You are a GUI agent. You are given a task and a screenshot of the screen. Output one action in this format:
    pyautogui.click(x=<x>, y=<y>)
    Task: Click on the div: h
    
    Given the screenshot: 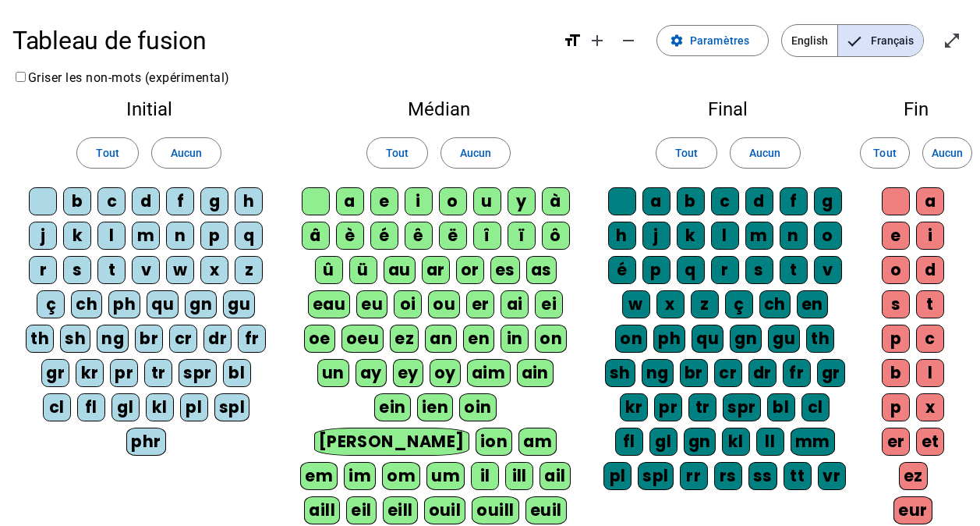 What is the action you would take?
    pyautogui.click(x=248, y=201)
    